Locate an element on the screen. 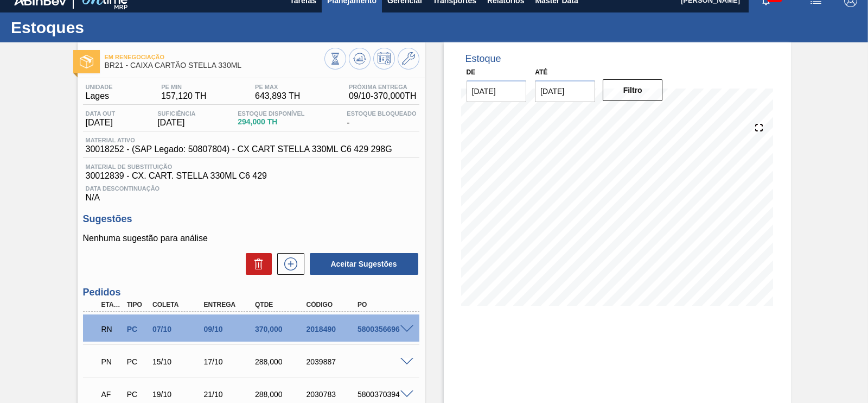 The image size is (868, 403). span: 294,000 TH is located at coordinates (270, 122).